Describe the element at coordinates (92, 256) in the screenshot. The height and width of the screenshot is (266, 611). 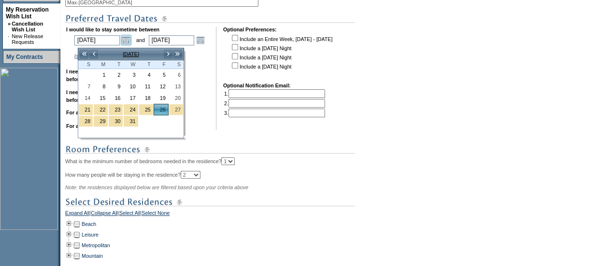
I see `a: Mountain` at that location.